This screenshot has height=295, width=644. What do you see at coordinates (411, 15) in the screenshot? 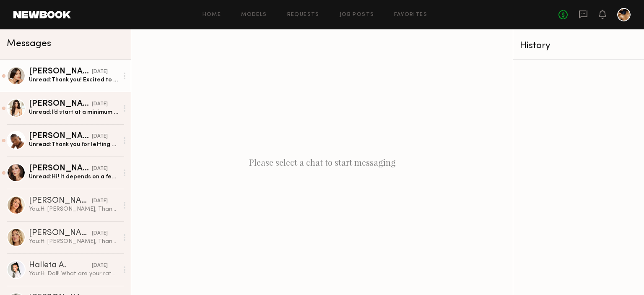
I see `a: Favorites` at bounding box center [411, 15].